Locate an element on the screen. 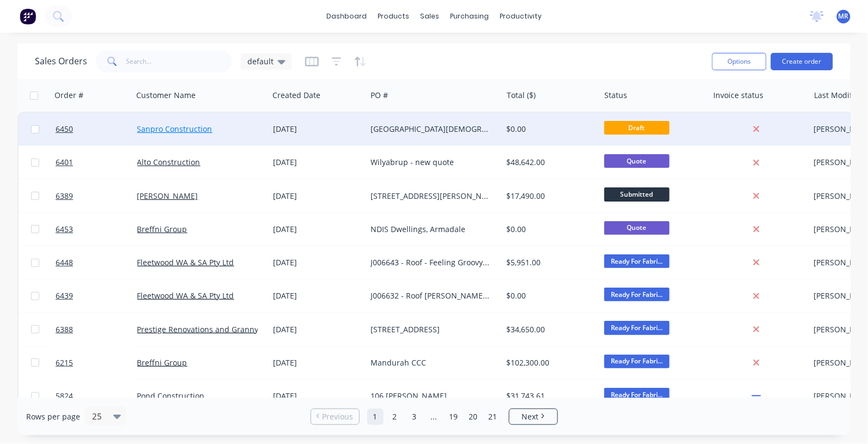  div: J006643 - Roof - Feeling Groovy PO256228 is located at coordinates (431, 262).